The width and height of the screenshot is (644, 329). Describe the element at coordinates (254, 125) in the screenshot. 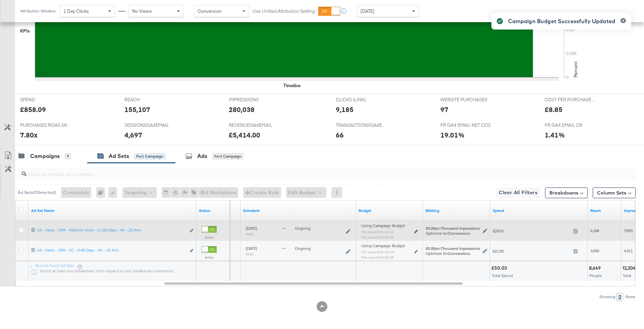

I see `span: REVENUEGA4EMAIL` at that location.